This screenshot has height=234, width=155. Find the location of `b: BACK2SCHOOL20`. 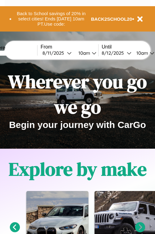

b: BACK2SCHOOL20 is located at coordinates (111, 19).